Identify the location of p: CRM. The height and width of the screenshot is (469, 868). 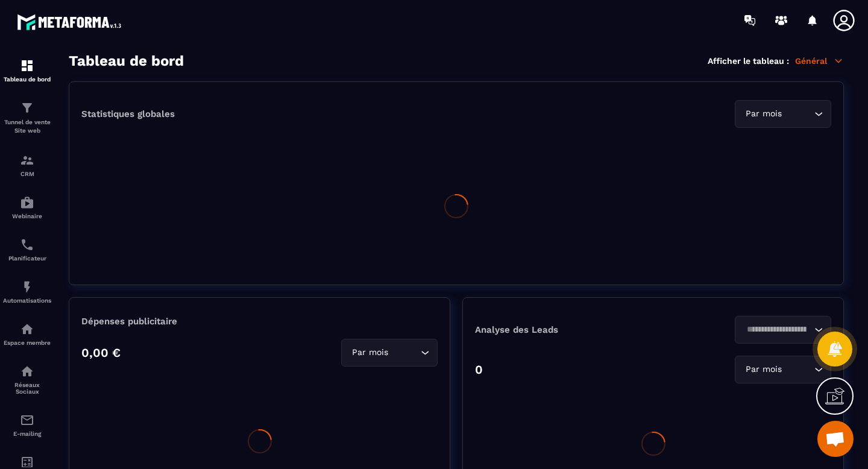
(27, 174).